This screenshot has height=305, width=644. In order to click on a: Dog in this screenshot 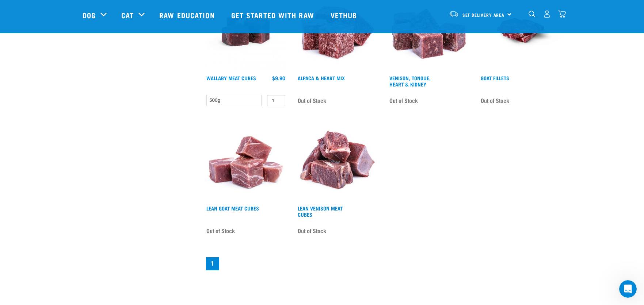, I will do `click(89, 15)`.